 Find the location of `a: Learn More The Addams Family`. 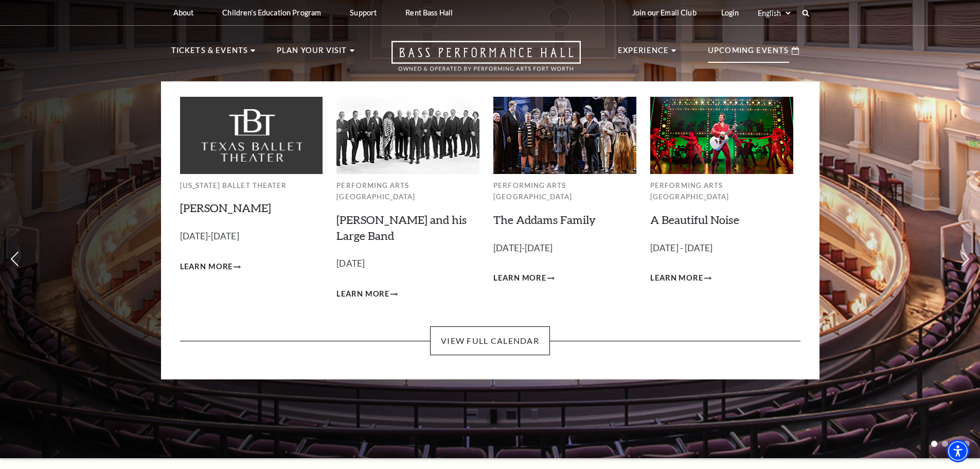

a: Learn More The Addams Family is located at coordinates (524, 278).